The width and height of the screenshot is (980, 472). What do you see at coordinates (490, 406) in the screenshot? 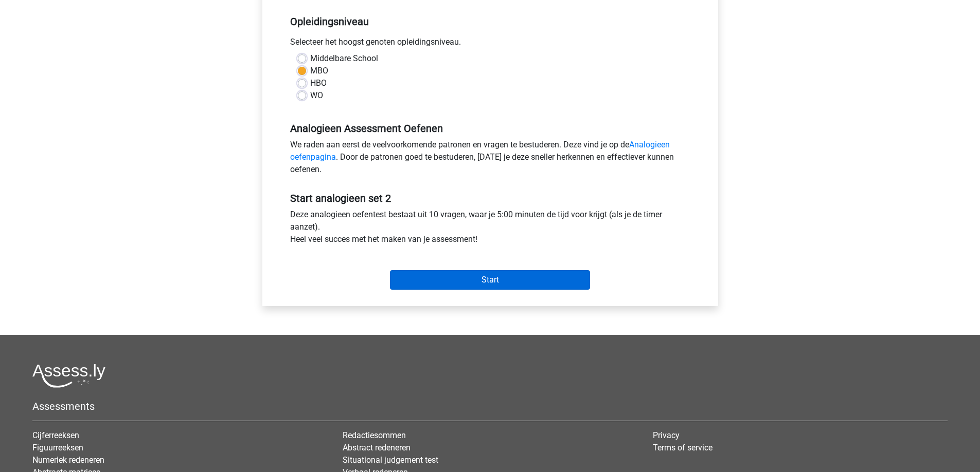
I see `h5: Assessments` at bounding box center [490, 406].